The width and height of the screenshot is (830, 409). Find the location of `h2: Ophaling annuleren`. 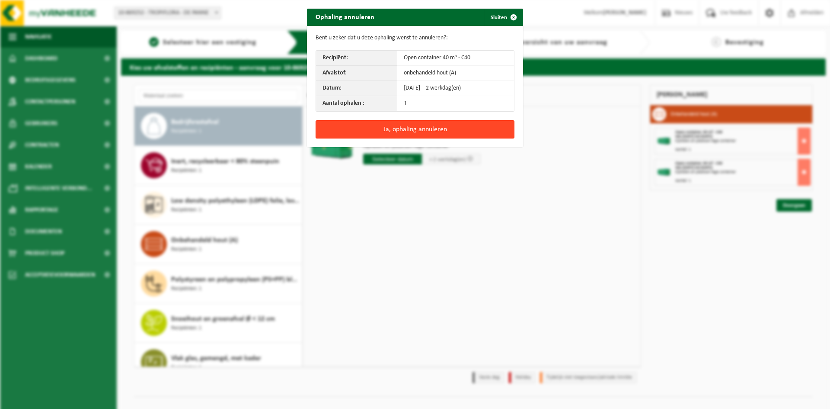

h2: Ophaling annuleren is located at coordinates (345, 17).